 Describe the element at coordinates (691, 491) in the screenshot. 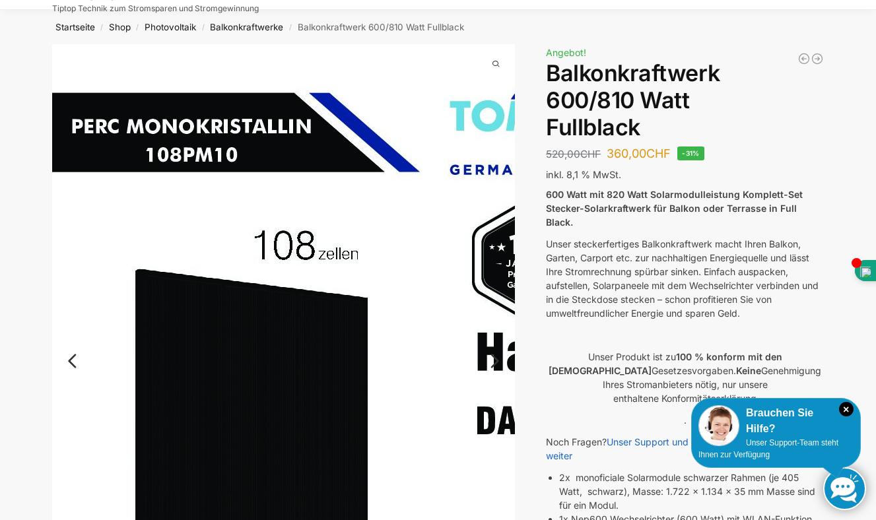

I see `li: 2x monoficiale Solarmodule schwarzer Rahmen (je 405 Watt, schwarz), Masse: 1.722 x 1.134 x 35 mm ...` at that location.